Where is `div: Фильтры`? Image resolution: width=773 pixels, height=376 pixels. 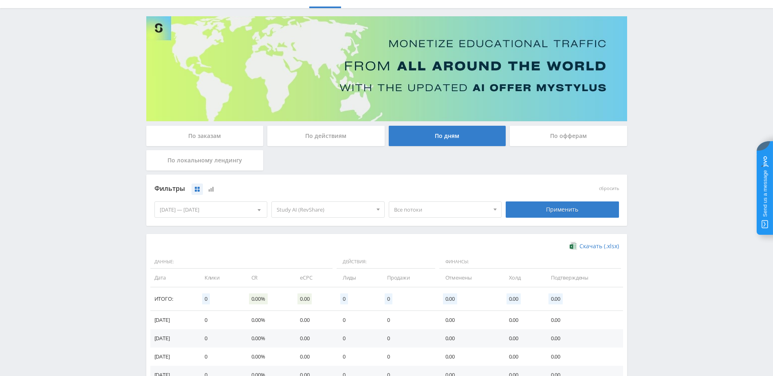
div: Фильтры is located at coordinates (328, 189).